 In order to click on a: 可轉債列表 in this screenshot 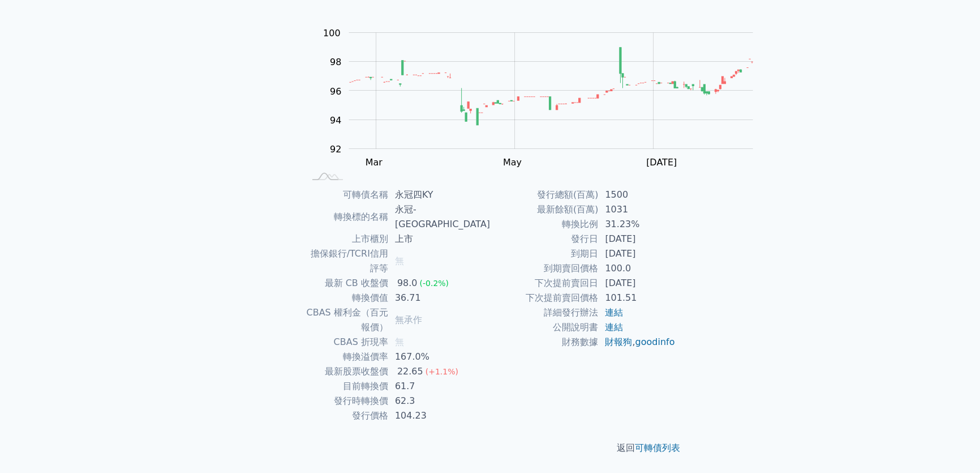, I will do `click(658, 447)`.